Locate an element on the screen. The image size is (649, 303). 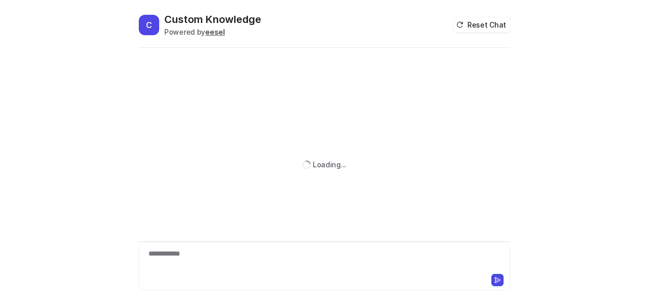
button: Reset Chat is located at coordinates (482, 24).